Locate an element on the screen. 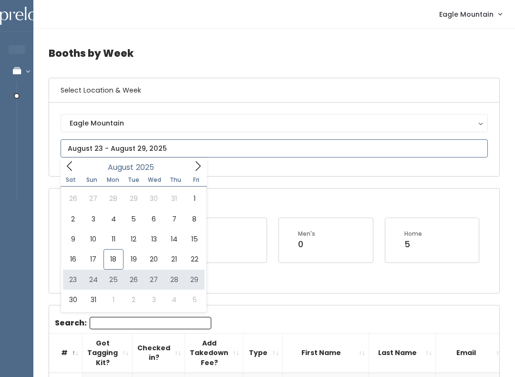 This screenshot has width=515, height=377. span: August 9, 2025 is located at coordinates (73, 239).